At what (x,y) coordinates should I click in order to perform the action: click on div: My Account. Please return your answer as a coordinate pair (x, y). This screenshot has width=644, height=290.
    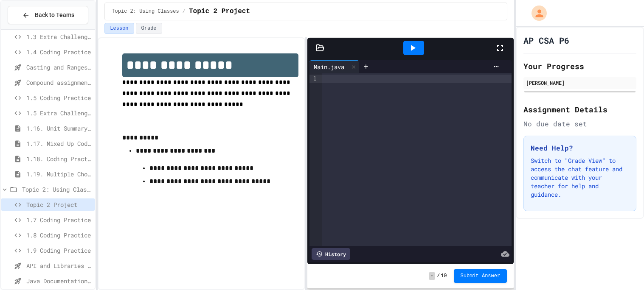
    Looking at the image, I should click on (536, 13).